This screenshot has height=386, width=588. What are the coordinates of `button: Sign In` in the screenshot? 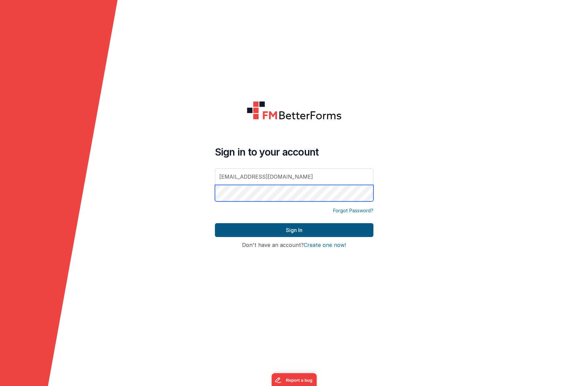 It's located at (294, 231).